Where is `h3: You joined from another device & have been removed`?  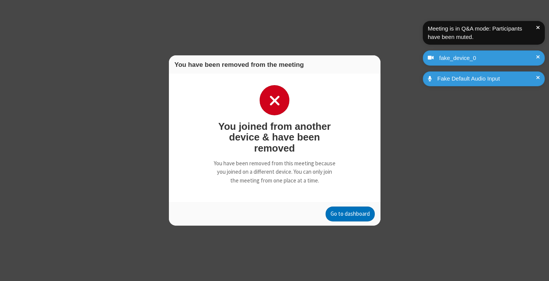 h3: You joined from another device & have been removed is located at coordinates (275, 137).